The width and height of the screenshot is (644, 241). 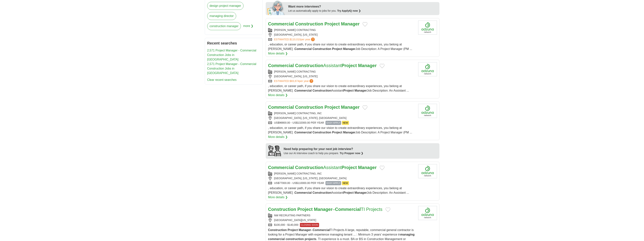 What do you see at coordinates (295, 40) in the screenshot?
I see `a: ESTIMATED:$110,010per year?` at bounding box center [295, 40].